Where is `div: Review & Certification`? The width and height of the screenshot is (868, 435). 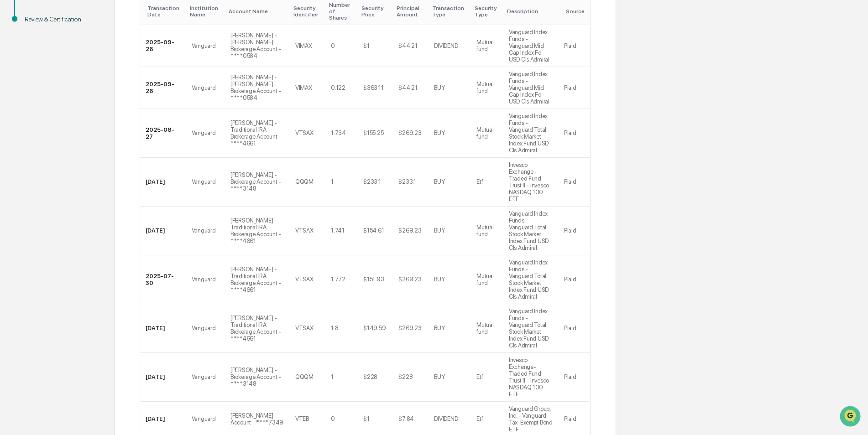
div: Review & Certification is located at coordinates (62, 19).